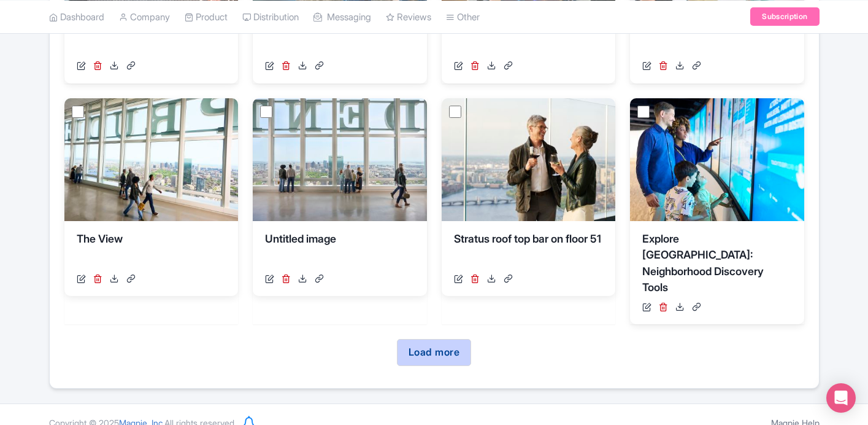 This screenshot has height=425, width=868. What do you see at coordinates (717, 36) in the screenshot?
I see `div: Virtual Viewfinders` at bounding box center [717, 36].